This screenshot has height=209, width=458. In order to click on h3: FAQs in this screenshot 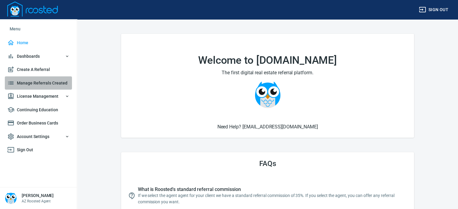, I will do `click(267, 164)`.